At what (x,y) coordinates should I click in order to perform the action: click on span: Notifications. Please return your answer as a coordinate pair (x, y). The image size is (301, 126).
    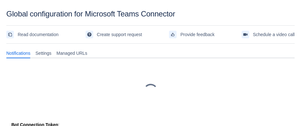
    Looking at the image, I should click on (18, 53).